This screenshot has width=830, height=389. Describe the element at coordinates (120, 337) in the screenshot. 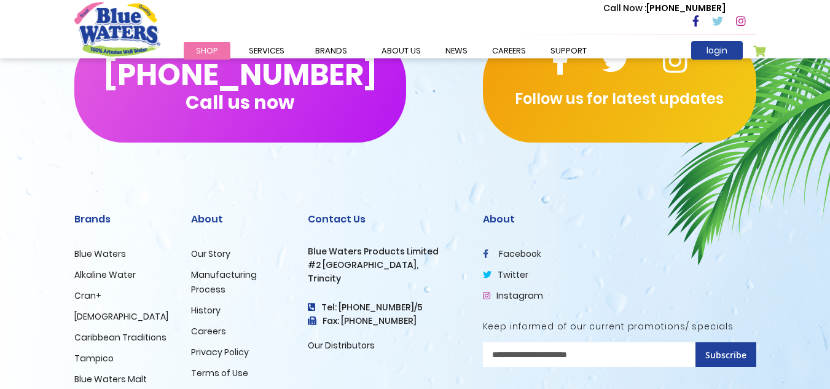

I see `a: Caribbean Traditions` at that location.